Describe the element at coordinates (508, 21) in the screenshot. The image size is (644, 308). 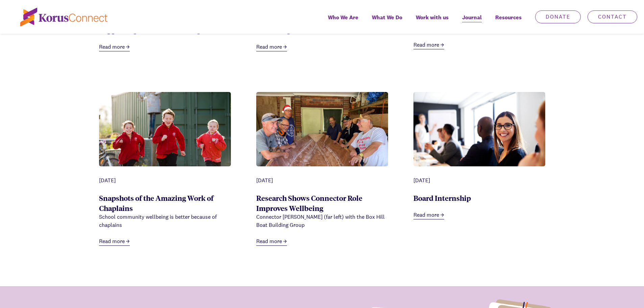
I see `div: Resources` at that location.